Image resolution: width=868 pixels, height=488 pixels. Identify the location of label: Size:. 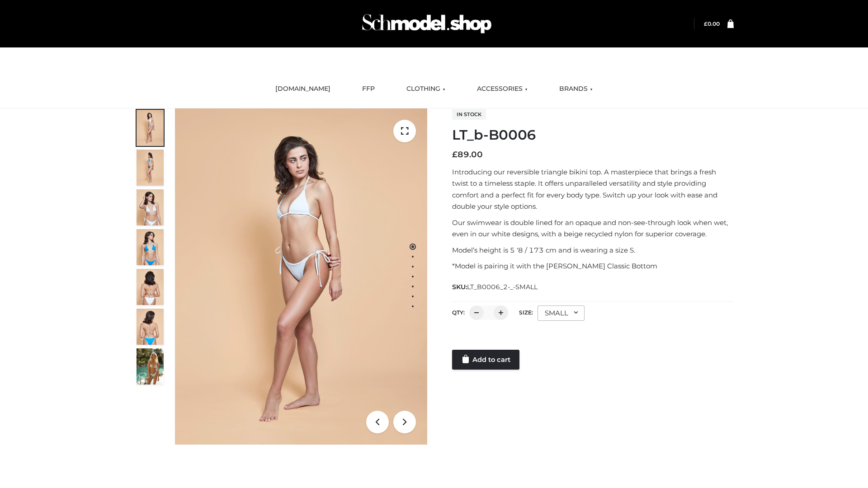
(526, 313).